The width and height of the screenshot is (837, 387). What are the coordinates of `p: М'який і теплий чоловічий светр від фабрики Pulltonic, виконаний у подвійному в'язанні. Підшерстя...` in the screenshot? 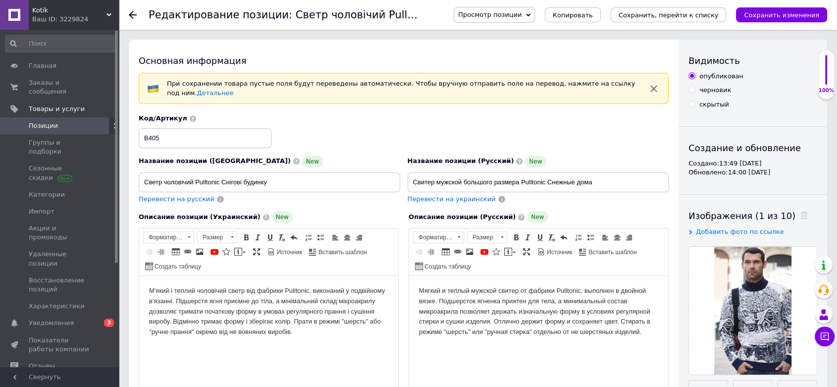 It's located at (129, 36).